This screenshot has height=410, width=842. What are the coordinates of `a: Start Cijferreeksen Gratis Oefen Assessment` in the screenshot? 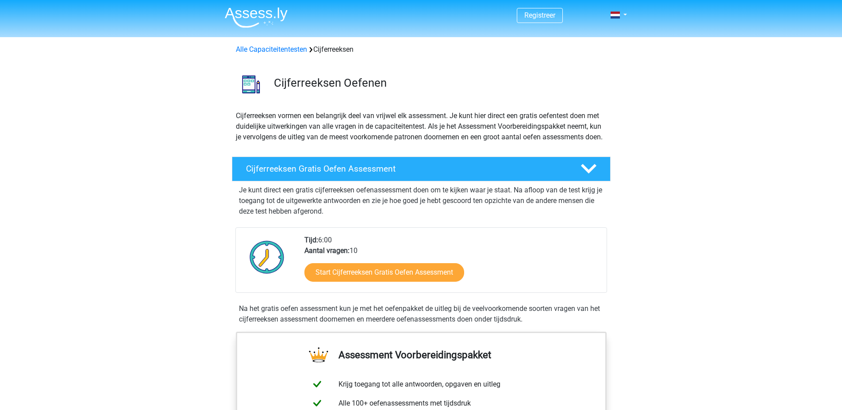 It's located at (384, 273).